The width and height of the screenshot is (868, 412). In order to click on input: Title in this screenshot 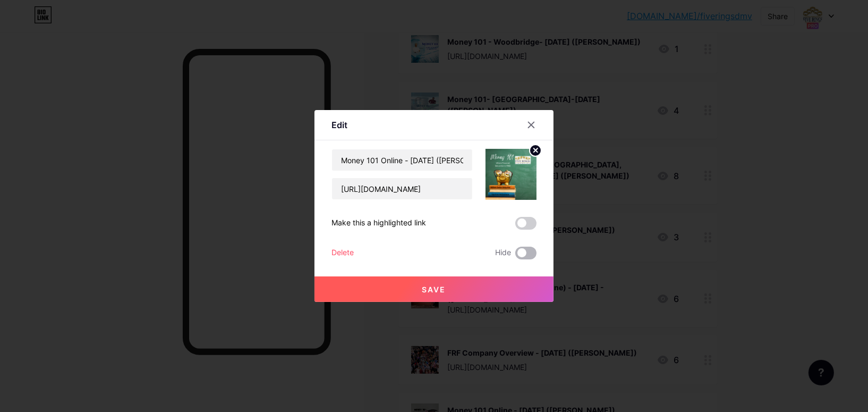, I will do `click(402, 160)`.